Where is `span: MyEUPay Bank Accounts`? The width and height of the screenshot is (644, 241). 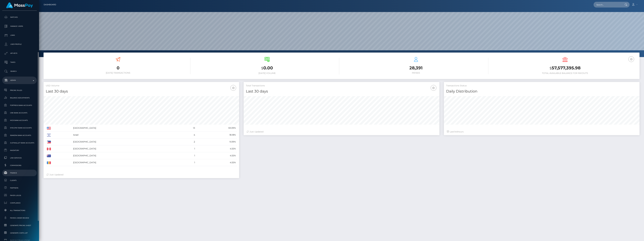 span: MyEUPay Bank Accounts is located at coordinates (20, 128).